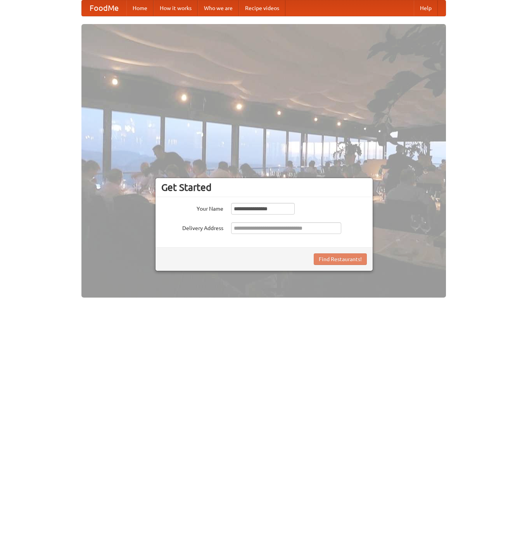  What do you see at coordinates (140, 8) in the screenshot?
I see `a: Home` at bounding box center [140, 8].